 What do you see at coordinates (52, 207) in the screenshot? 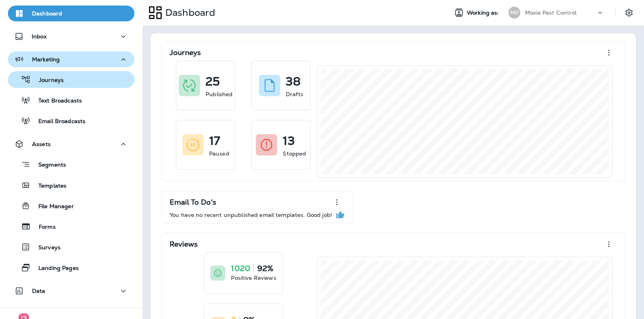
I see `p: File Manager` at bounding box center [52, 207].